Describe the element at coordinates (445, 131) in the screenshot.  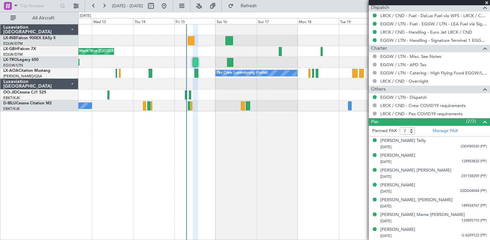
I see `a: Manage PAX` at that location.